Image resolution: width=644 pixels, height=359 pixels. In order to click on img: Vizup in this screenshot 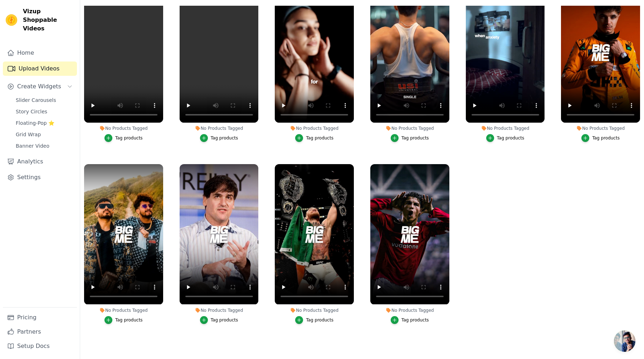, I will do `click(11, 20)`.